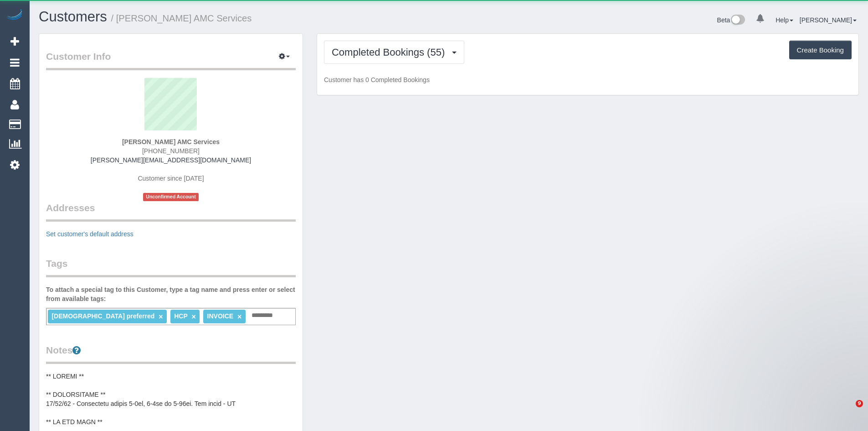 This screenshot has width=868, height=431. What do you see at coordinates (587, 79) in the screenshot?
I see `p: Customer has 0 Completed Bookings` at bounding box center [587, 79].